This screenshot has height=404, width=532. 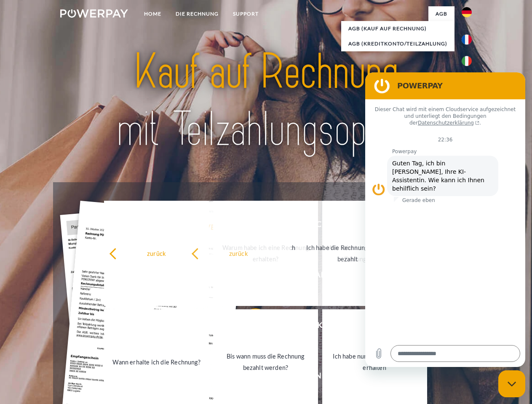 What do you see at coordinates (152, 14) in the screenshot?
I see `a: Home` at bounding box center [152, 14].